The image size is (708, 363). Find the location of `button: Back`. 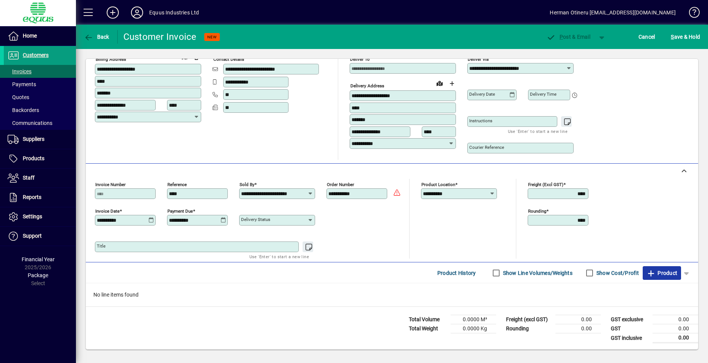

button: Back is located at coordinates (96, 37).